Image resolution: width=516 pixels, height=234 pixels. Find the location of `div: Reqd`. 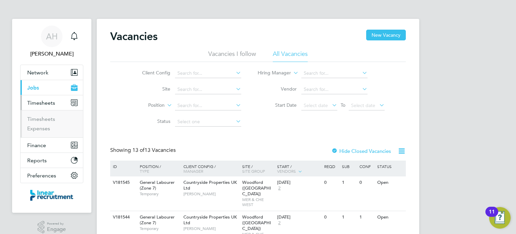

div: Reqd is located at coordinates (331, 166).